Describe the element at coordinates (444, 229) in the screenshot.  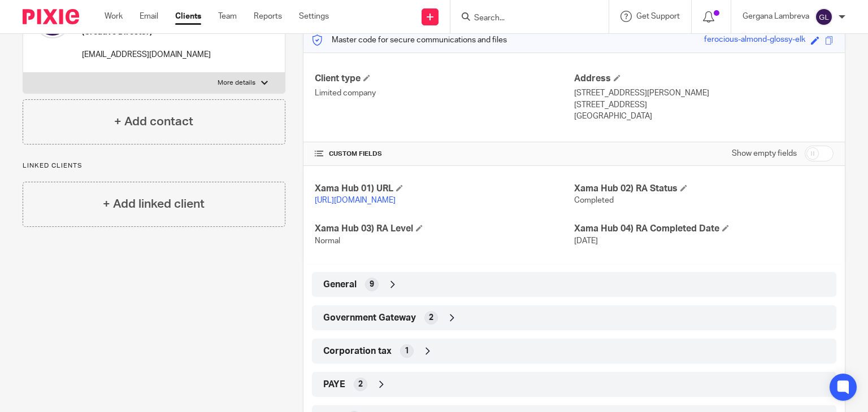
I see `h4: Xama Hub 03) RA Level` at that location.